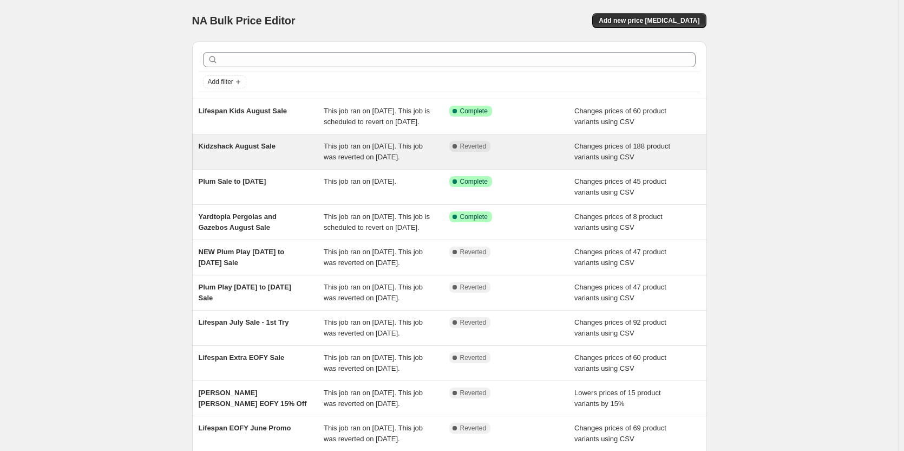 The image size is (904, 451). What do you see at coordinates (245, 427) in the screenshot?
I see `span: Lifespan EOFY June Promo` at bounding box center [245, 427].